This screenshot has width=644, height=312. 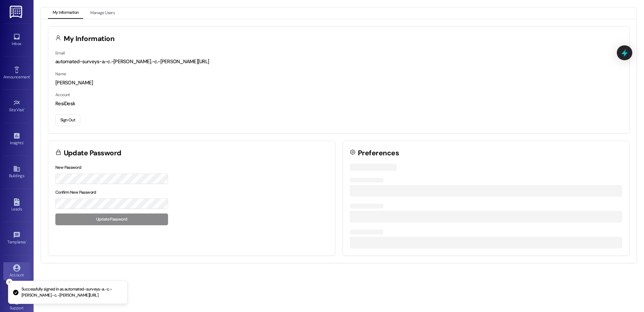 I want to click on label: Account, so click(x=63, y=95).